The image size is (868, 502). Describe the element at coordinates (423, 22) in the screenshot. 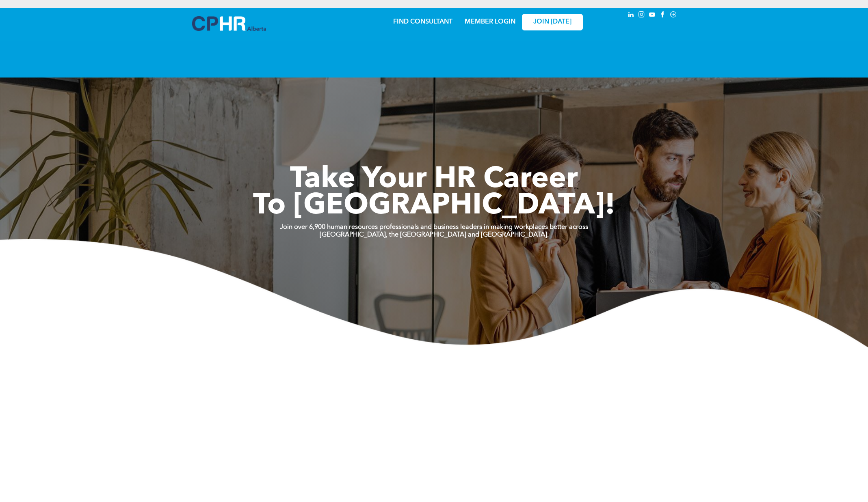

I see `a: FIND CONSULTANT` at that location.